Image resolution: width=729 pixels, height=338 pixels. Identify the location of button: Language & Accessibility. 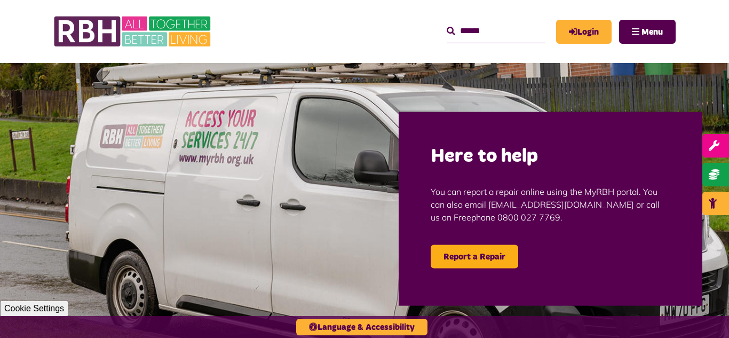
(362, 327).